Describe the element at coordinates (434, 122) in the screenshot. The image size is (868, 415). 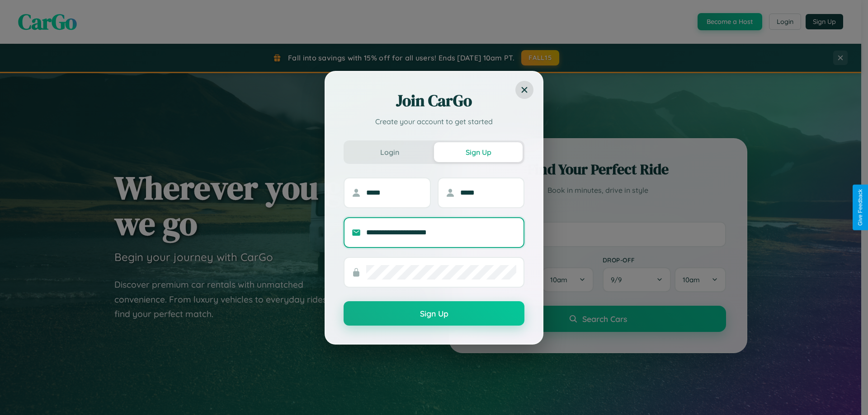
I see `p: Create your account to get started` at that location.